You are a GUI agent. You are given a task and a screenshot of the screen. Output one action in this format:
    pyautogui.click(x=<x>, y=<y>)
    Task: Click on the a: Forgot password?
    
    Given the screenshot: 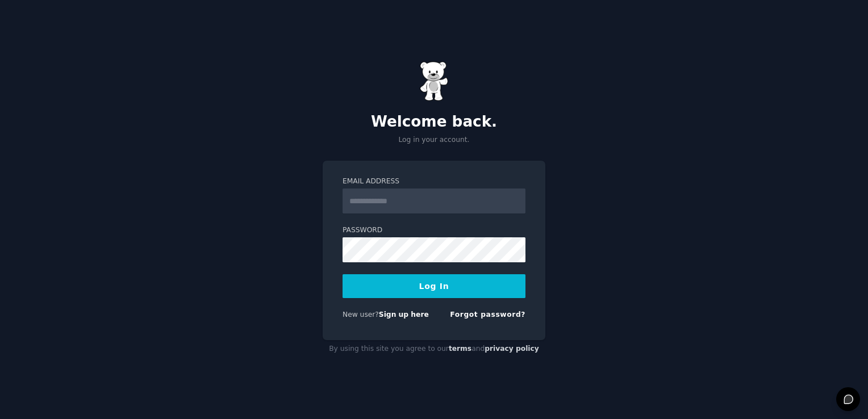 What is the action you would take?
    pyautogui.click(x=488, y=315)
    